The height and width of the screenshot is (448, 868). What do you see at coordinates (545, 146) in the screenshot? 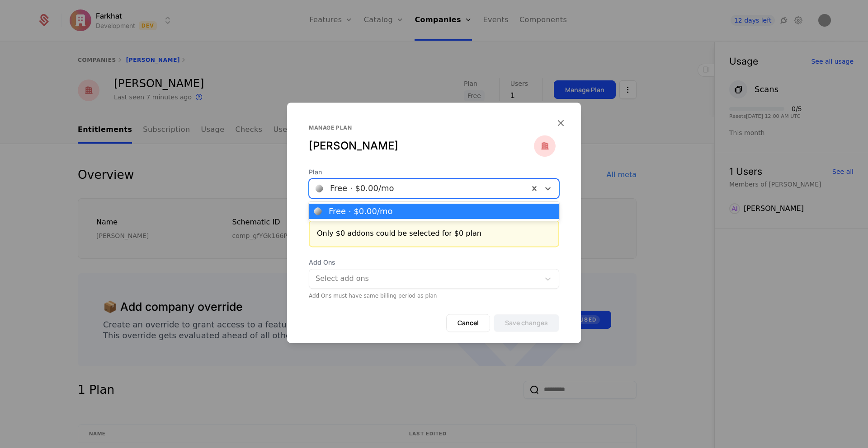
I see `img: Aya Ilyas` at bounding box center [545, 146].